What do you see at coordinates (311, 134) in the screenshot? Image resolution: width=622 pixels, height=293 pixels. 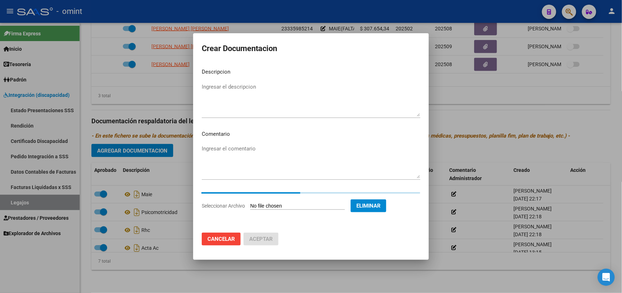 I see `p: Comentario` at bounding box center [311, 134].